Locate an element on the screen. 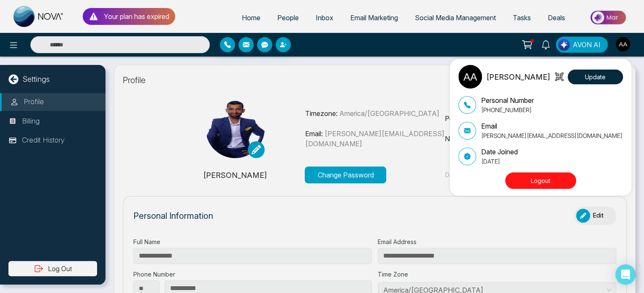 Image resolution: width=644 pixels, height=293 pixels. button: Update is located at coordinates (595, 77).